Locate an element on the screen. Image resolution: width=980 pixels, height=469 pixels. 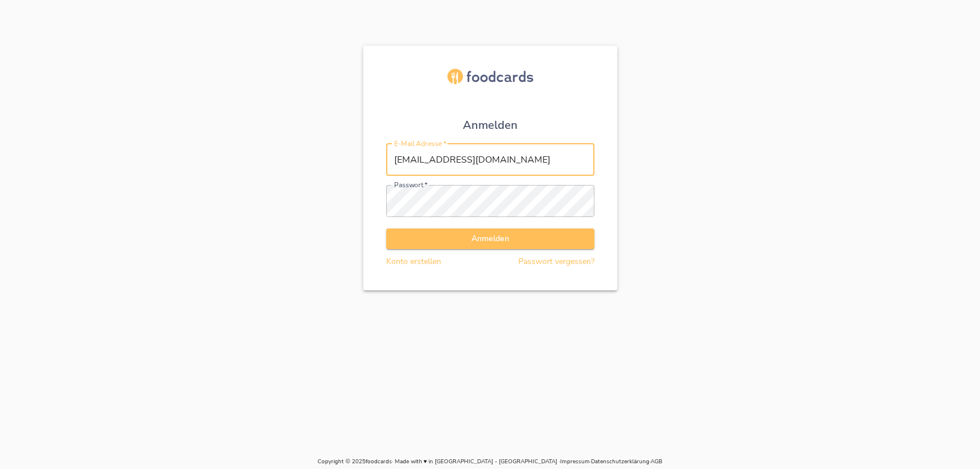
a: Passwort vergessen? is located at coordinates (556, 261).